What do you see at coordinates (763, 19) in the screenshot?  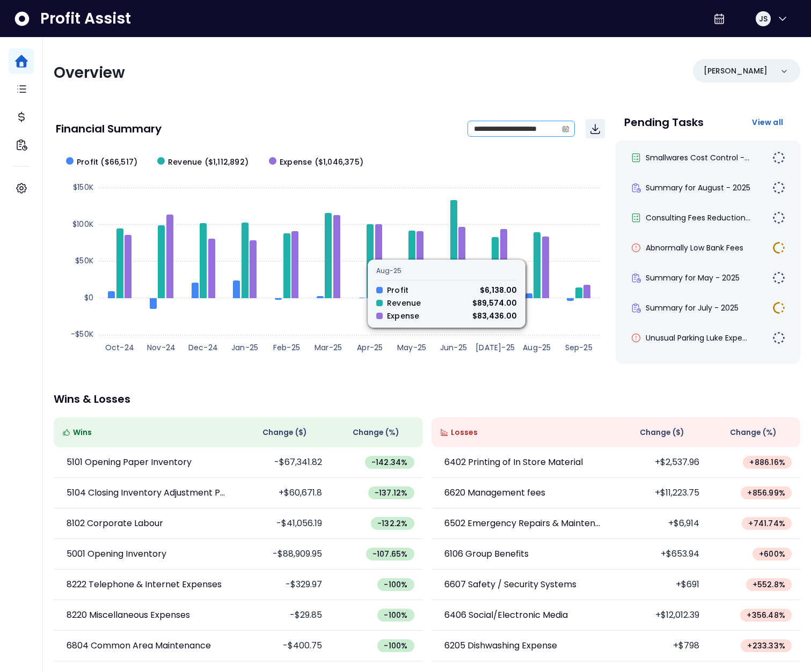 I see `span: JS` at bounding box center [763, 19].